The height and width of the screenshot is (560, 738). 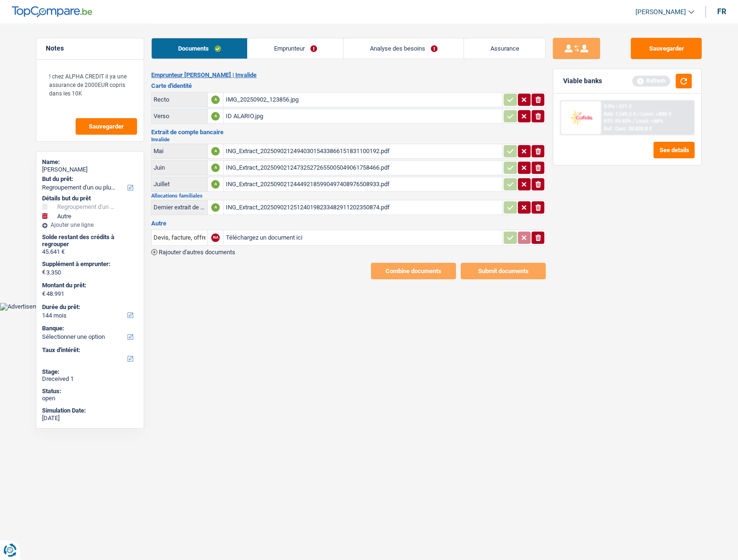 I want to click on div: Viable banks, so click(x=582, y=81).